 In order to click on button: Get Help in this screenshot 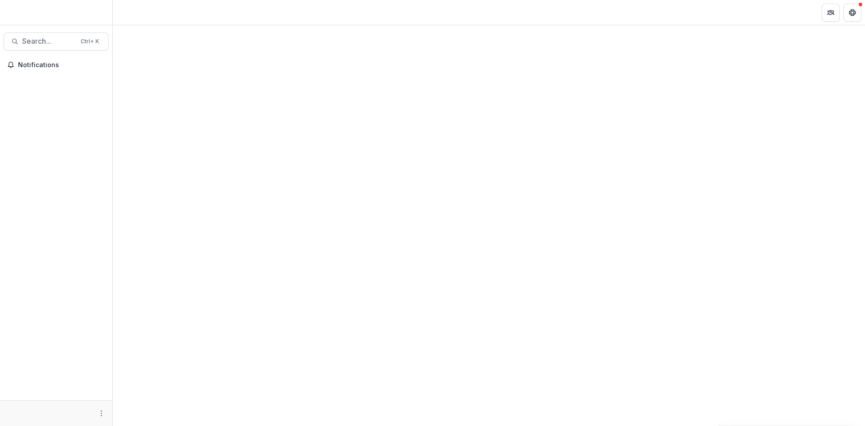, I will do `click(852, 13)`.